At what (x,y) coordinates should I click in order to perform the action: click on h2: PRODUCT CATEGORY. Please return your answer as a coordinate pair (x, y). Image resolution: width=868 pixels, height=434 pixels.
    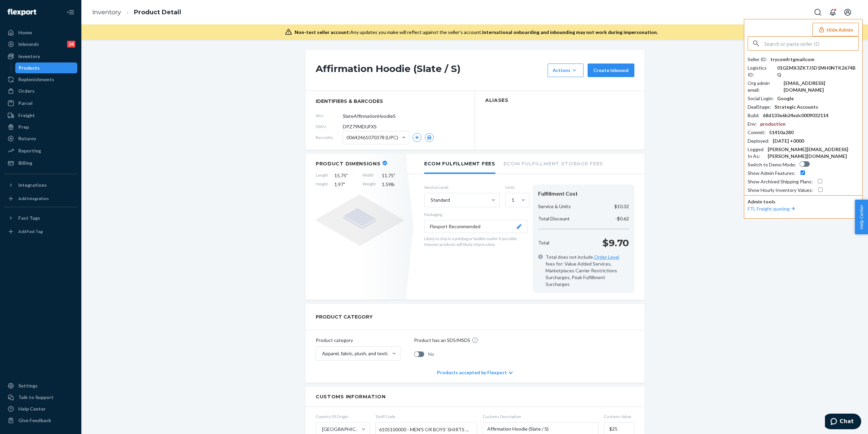
    Looking at the image, I should click on (345, 317).